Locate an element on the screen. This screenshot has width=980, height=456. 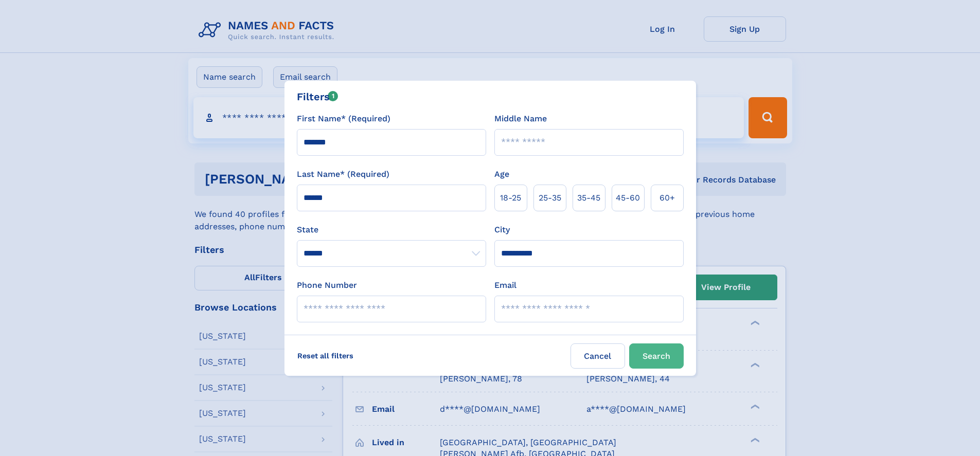
label: Phone Number is located at coordinates (327, 286).